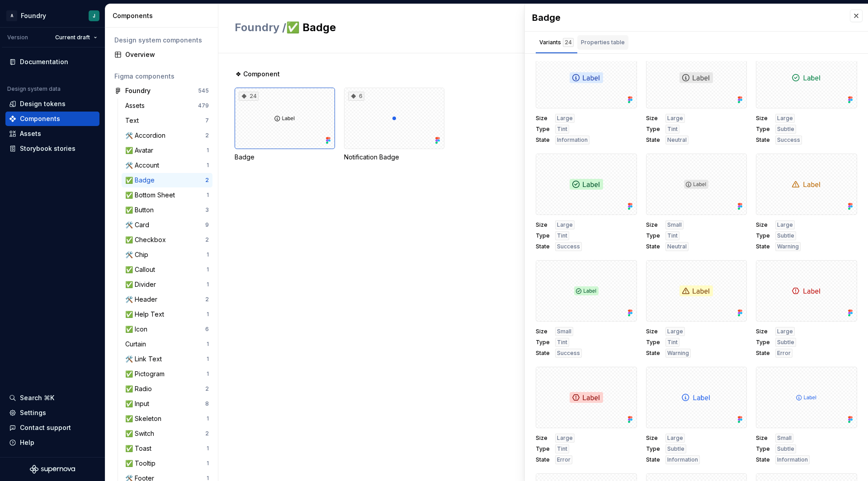 The image size is (868, 481). Describe the element at coordinates (395, 157) in the screenshot. I see `div: Notification Badge` at that location.